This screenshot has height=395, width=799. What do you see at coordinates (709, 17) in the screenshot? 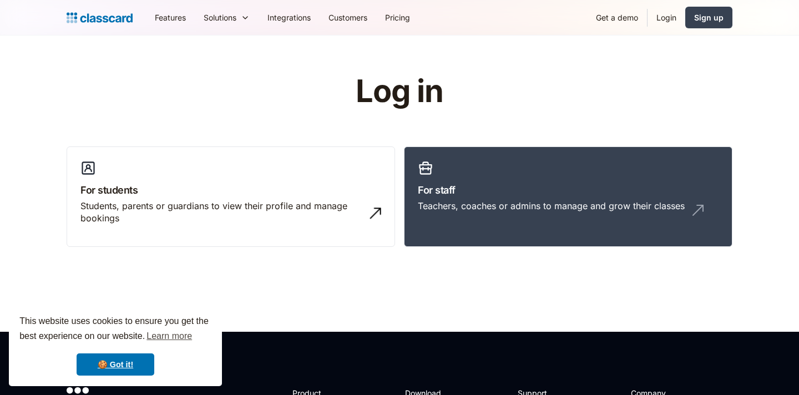
I see `div: Sign up` at bounding box center [709, 17].